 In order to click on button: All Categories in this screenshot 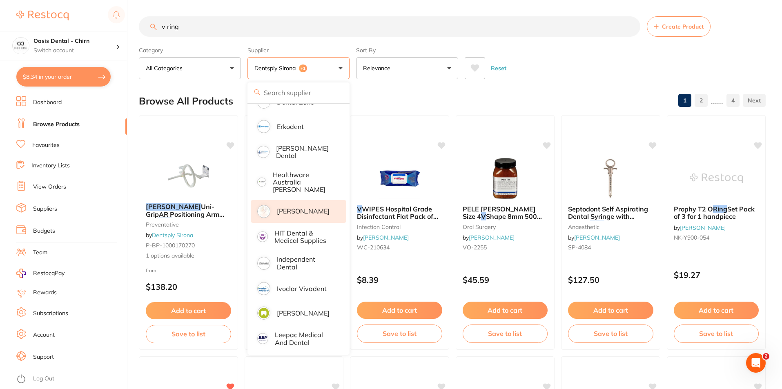, I will do `click(190, 68)`.